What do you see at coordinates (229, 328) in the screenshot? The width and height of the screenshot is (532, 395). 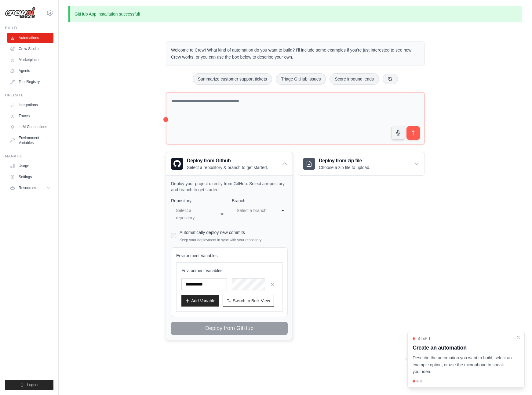 I see `button: Deploy from GitHub` at bounding box center [229, 328].